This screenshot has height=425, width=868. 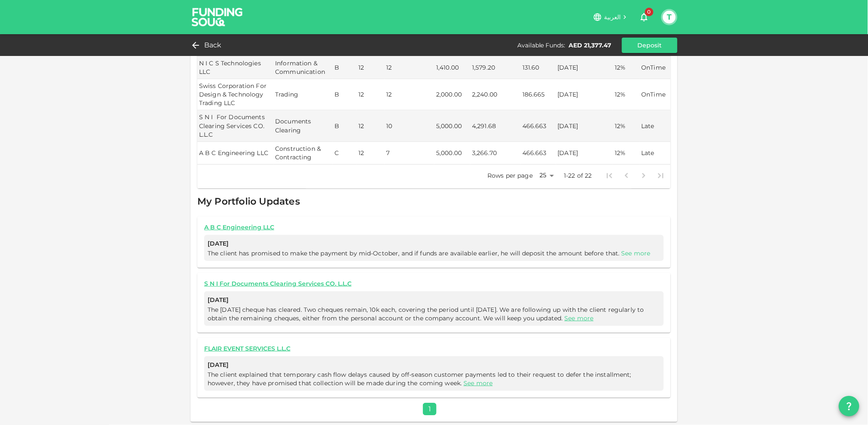 I want to click on td: Documents Clearing, so click(x=303, y=126).